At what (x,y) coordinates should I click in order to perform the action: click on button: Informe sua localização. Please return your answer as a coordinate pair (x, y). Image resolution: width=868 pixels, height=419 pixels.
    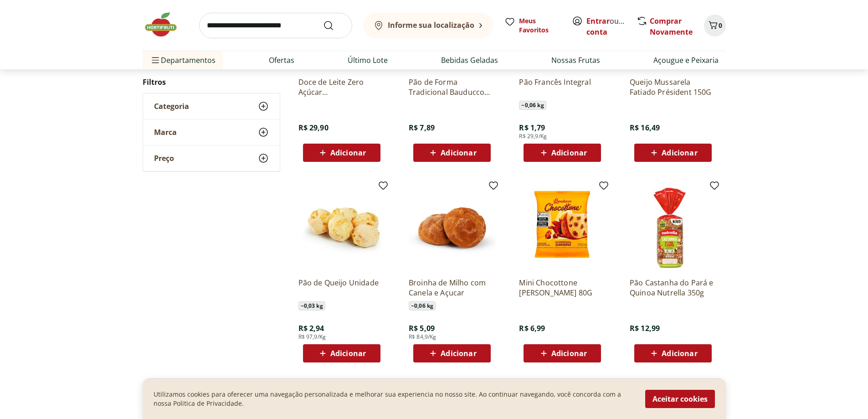
    Looking at the image, I should click on (428, 25).